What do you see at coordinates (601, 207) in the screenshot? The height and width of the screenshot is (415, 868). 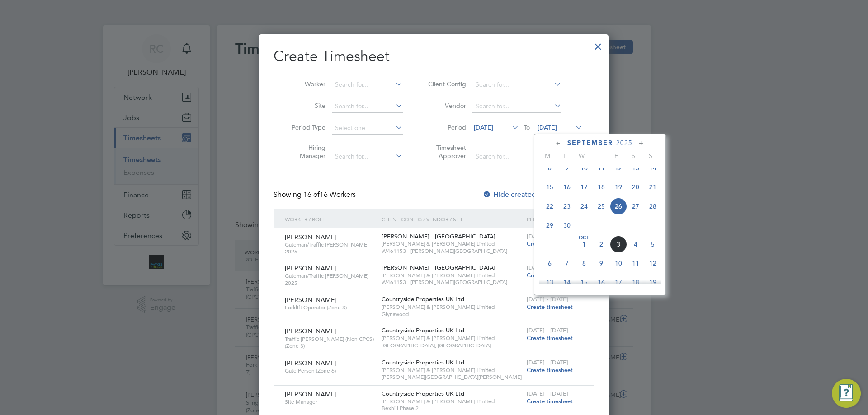 I see `span: 25` at bounding box center [601, 207].